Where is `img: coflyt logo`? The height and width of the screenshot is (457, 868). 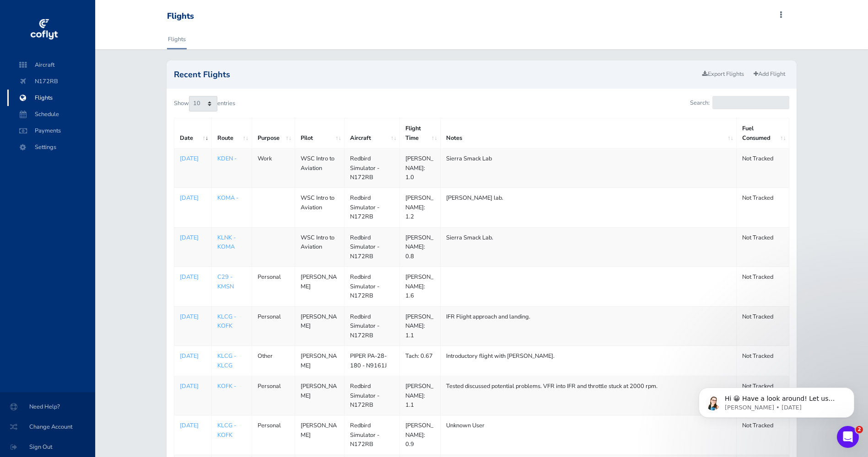 img: coflyt logo is located at coordinates (44, 30).